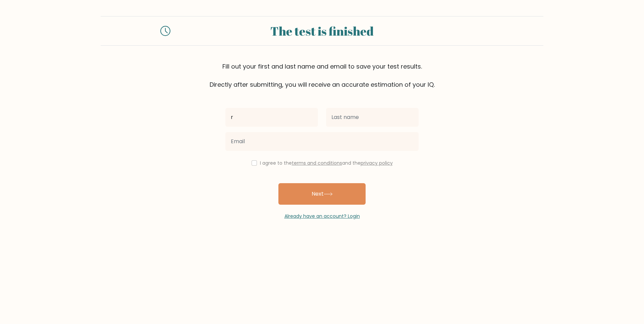 The width and height of the screenshot is (644, 324). I want to click on a: terms and conditions, so click(317, 163).